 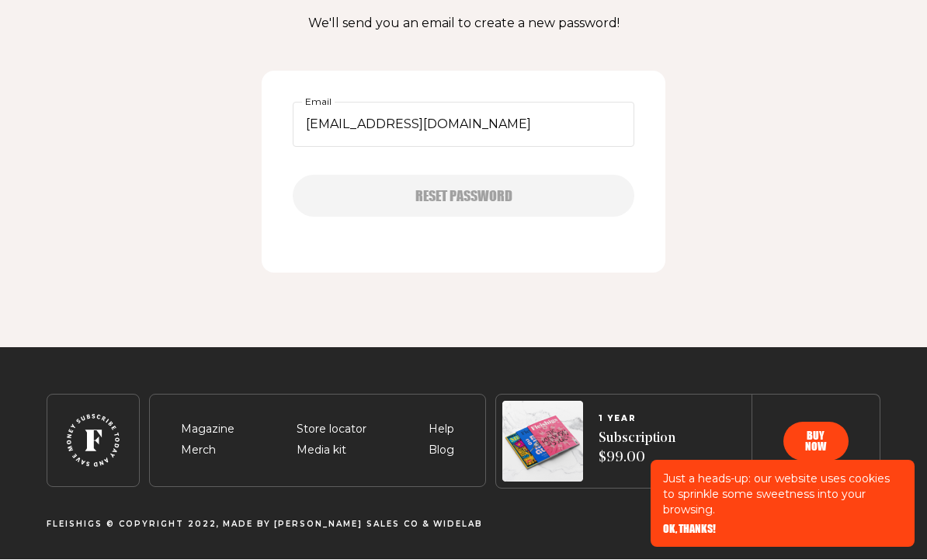 I want to click on a: Store locator, so click(x=332, y=429).